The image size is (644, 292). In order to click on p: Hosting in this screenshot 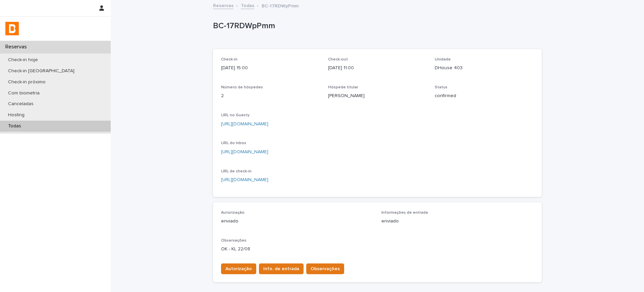, I will do `click(16, 115)`.